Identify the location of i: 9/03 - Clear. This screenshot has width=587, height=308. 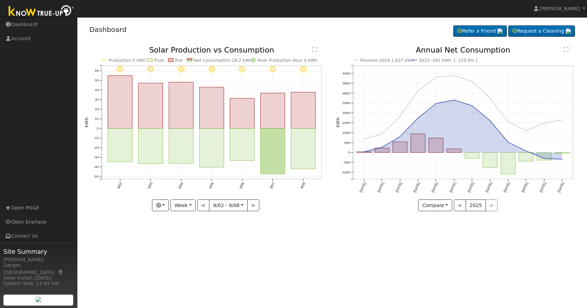
(151, 70).